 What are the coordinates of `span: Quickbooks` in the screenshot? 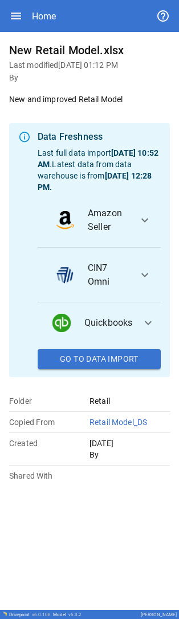 It's located at (108, 323).